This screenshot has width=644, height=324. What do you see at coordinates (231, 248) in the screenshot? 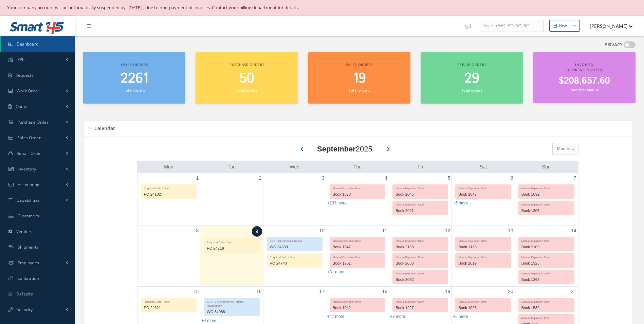
I see `div: PO 24716` at bounding box center [231, 248].